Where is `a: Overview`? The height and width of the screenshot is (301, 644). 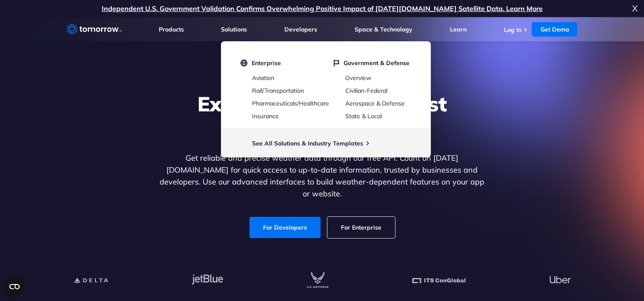
a: Overview is located at coordinates (358, 78).